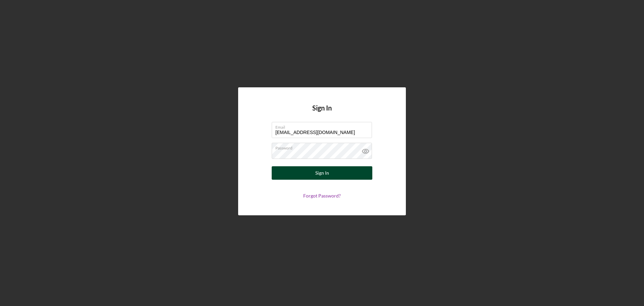 This screenshot has height=306, width=644. Describe the element at coordinates (322, 173) in the screenshot. I see `button: Sign In` at that location.